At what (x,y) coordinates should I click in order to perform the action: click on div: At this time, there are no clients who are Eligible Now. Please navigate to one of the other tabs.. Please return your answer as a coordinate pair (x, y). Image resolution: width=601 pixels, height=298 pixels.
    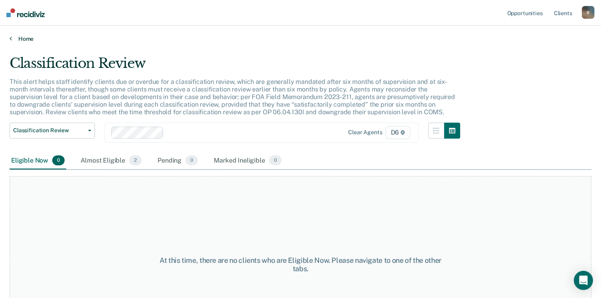
    Looking at the image, I should click on (300, 264).